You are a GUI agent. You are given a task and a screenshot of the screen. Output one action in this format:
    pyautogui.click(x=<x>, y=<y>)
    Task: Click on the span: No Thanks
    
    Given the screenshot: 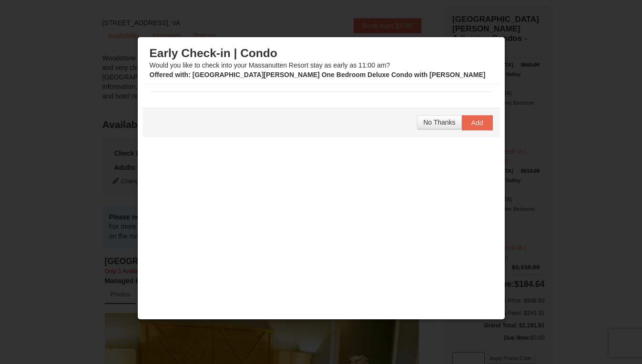 What is the action you would take?
    pyautogui.click(x=439, y=123)
    